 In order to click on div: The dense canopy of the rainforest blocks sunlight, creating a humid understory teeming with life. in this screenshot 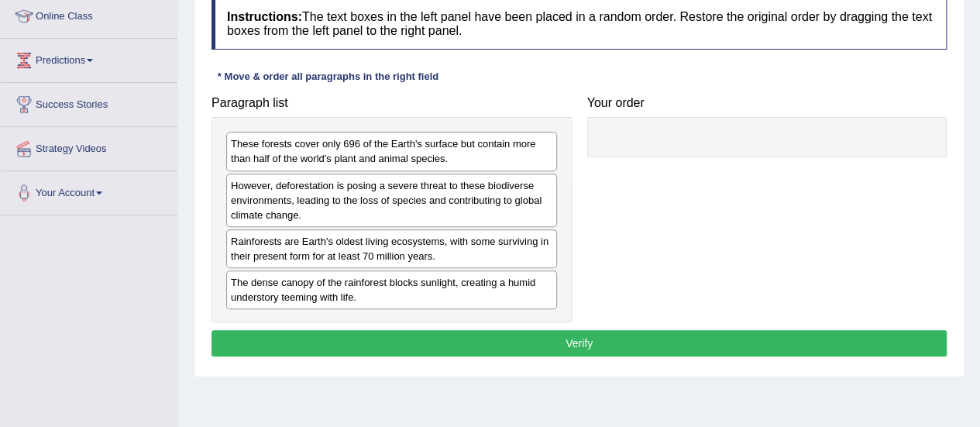, I will do `click(392, 290)`.